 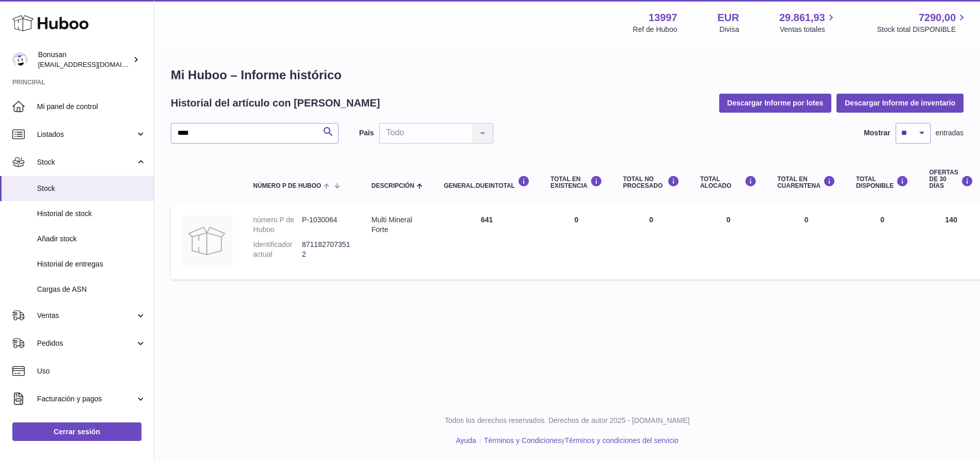 What do you see at coordinates (326, 250) in the screenshot?
I see `dd: 8711827073512` at bounding box center [326, 250].